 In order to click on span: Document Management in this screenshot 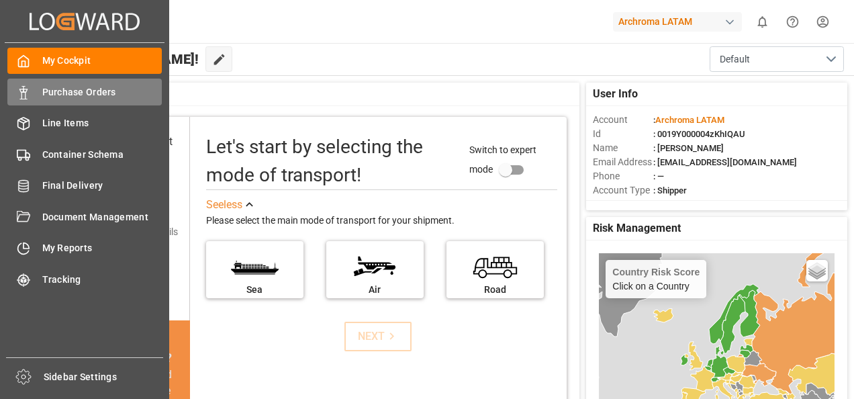, I will do `click(102, 217)`.